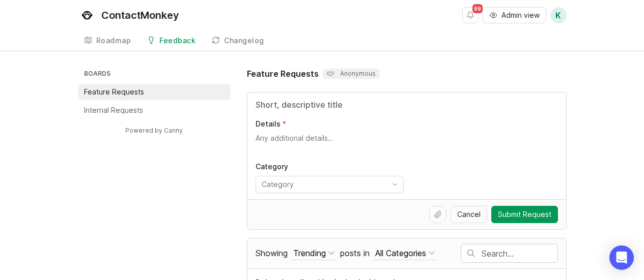 Image resolution: width=644 pixels, height=280 pixels. What do you see at coordinates (283, 74) in the screenshot?
I see `h1: Feature Requests` at bounding box center [283, 74].